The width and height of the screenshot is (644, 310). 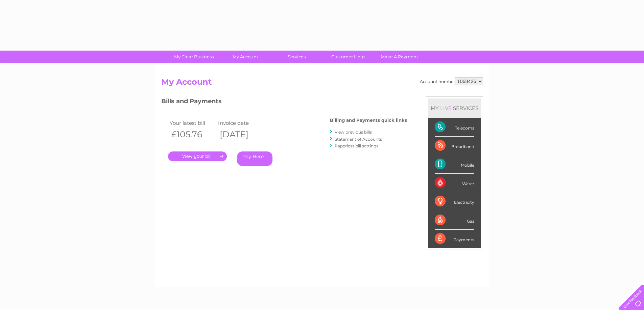 I want to click on a: Services, so click(x=297, y=57).